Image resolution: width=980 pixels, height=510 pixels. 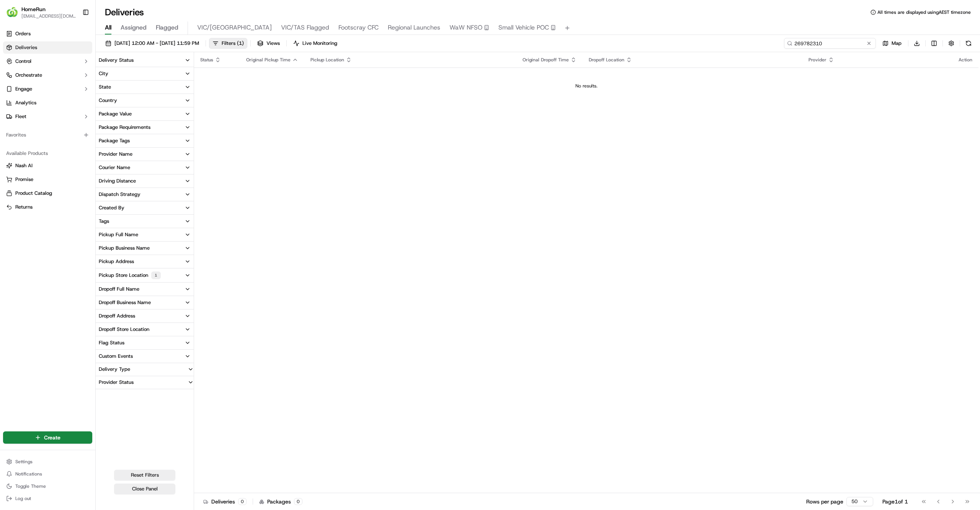 I want to click on button: Product Catalog, so click(x=47, y=193).